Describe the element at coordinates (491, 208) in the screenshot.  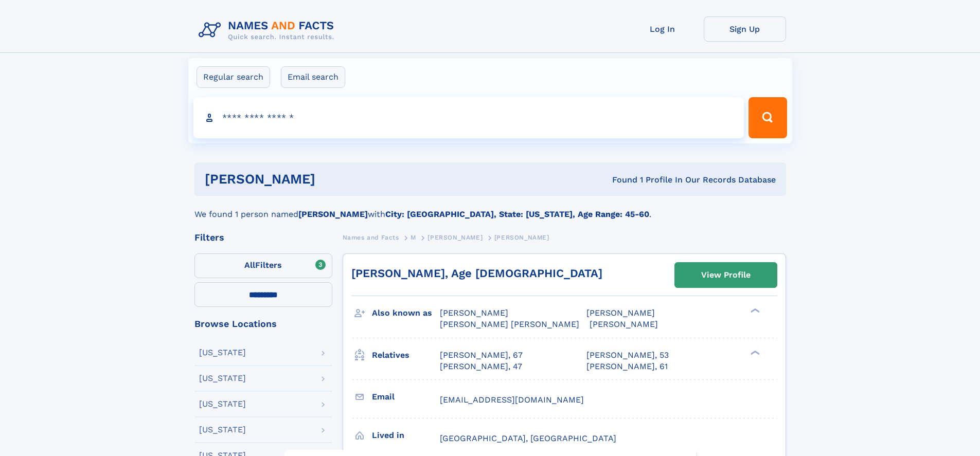
I see `div: We found 1 person named with .` at that location.